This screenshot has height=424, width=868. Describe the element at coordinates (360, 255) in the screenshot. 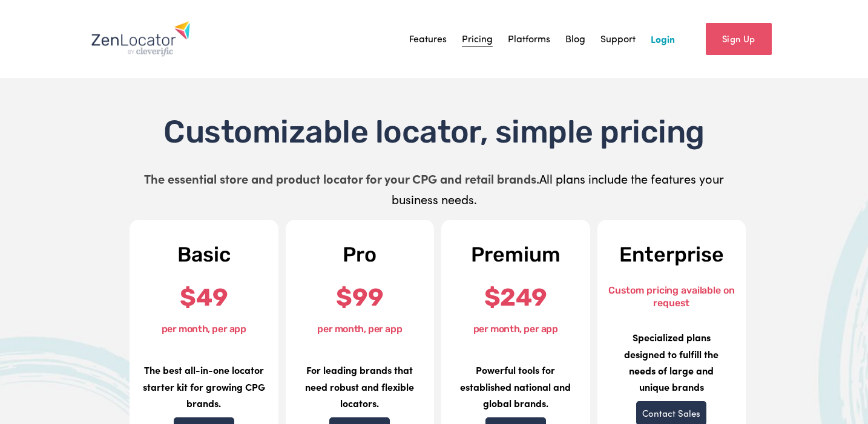

I see `h2: Pro` at that location.